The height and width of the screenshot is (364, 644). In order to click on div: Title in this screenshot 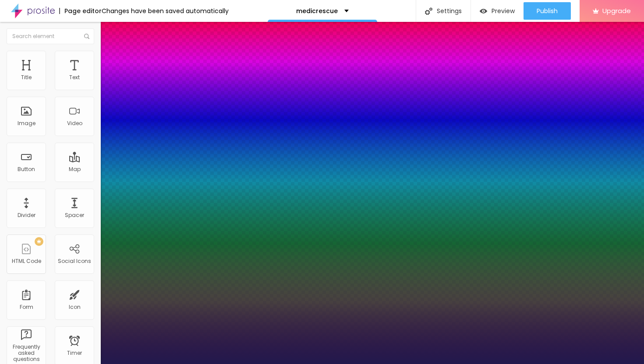, I will do `click(26, 77)`.